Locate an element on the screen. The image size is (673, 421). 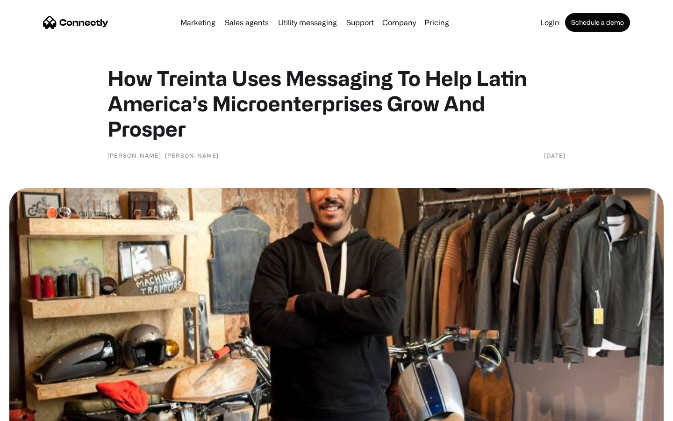
aside: Language selected: English is located at coordinates (33, 411).